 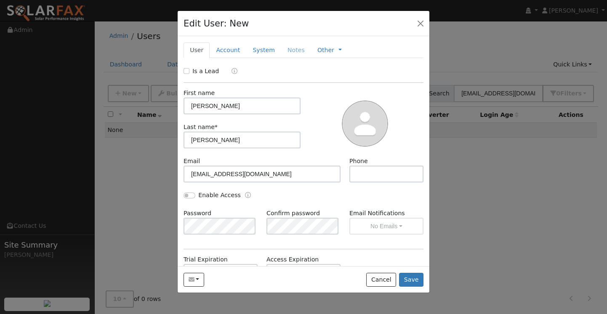 What do you see at coordinates (386, 213) in the screenshot?
I see `label: Email Notifications` at bounding box center [386, 213].